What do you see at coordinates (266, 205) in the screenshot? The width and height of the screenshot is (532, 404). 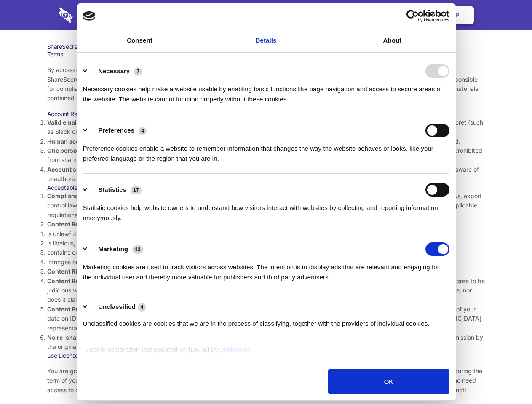 I see `li: Your use of the Sharesecret must not violate any applicable laws, including copyright or trademar...` at bounding box center [266, 205].